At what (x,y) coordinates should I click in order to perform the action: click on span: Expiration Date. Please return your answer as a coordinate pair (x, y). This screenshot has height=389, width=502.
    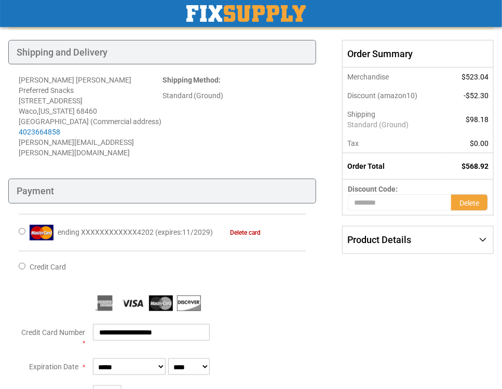
    Looking at the image, I should click on (53, 366).